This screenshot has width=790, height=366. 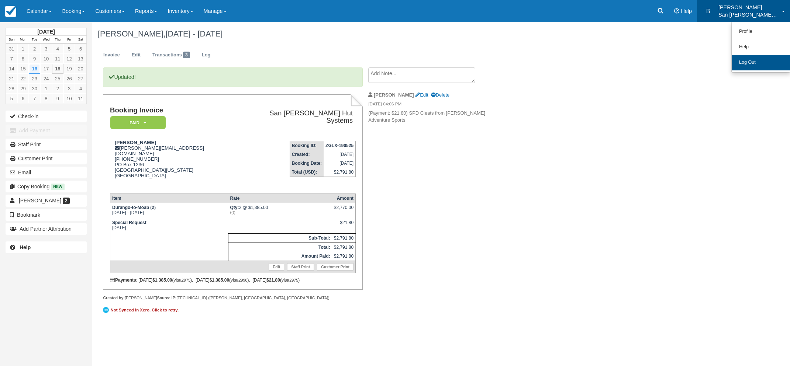 I want to click on a: 13, so click(x=80, y=59).